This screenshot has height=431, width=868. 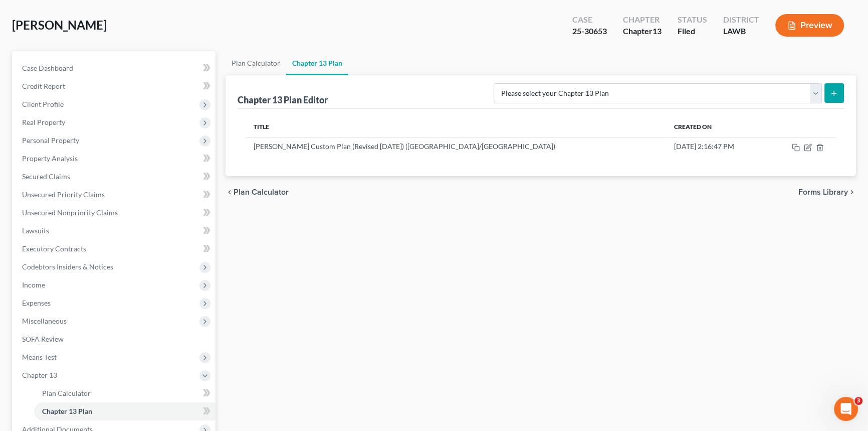 What do you see at coordinates (115, 339) in the screenshot?
I see `a: SOFA Review` at bounding box center [115, 339].